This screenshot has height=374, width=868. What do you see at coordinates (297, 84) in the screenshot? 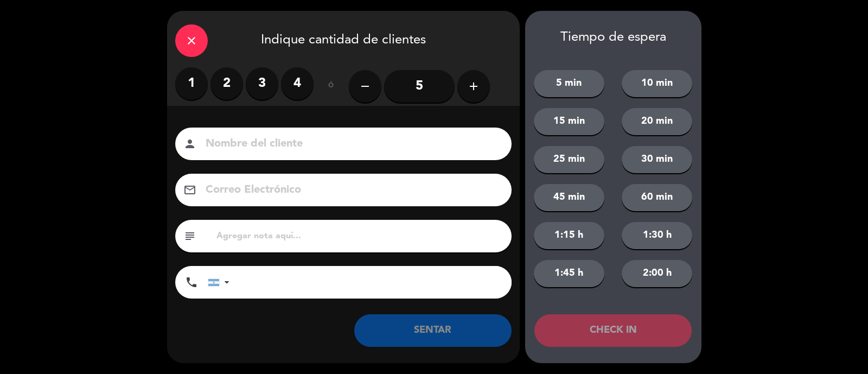
I see `label: 4` at bounding box center [297, 84].